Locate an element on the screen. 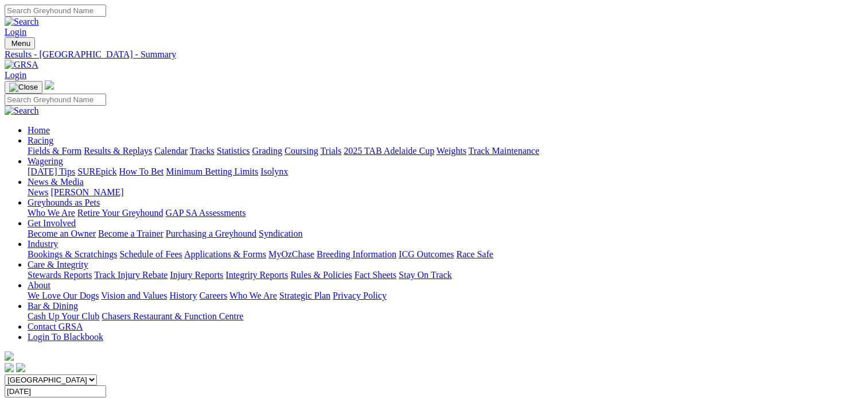  a: GAP SA Assessments is located at coordinates (206, 212).